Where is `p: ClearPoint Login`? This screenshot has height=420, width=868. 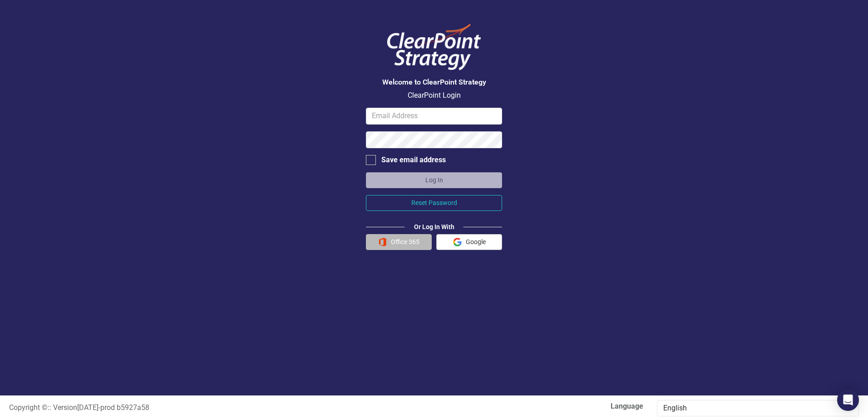 p: ClearPoint Login is located at coordinates (434, 96).